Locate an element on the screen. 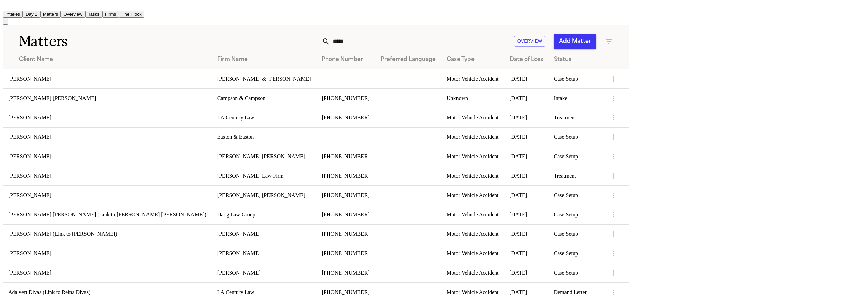 The image size is (868, 296). td: Unknown is located at coordinates (472, 98).